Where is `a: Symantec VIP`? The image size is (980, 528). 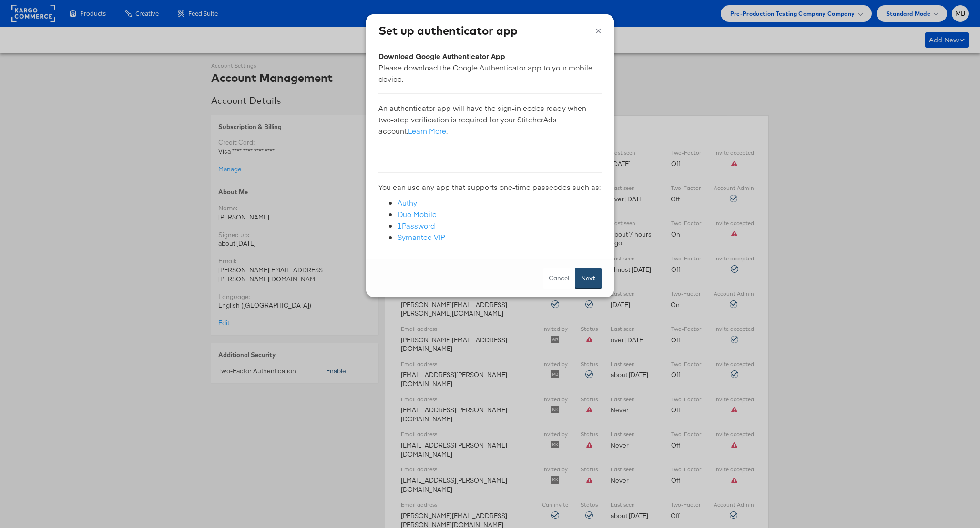 a: Symantec VIP is located at coordinates (422, 237).